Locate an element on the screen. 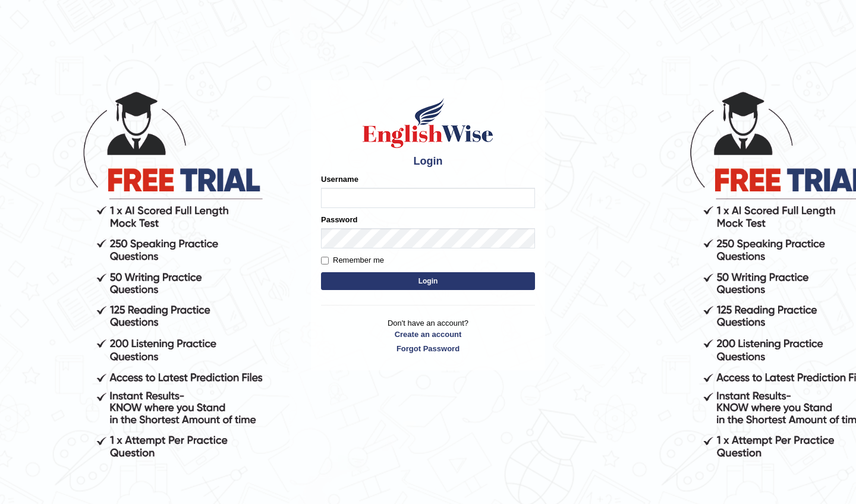  a: Forgot Password is located at coordinates (428, 348).